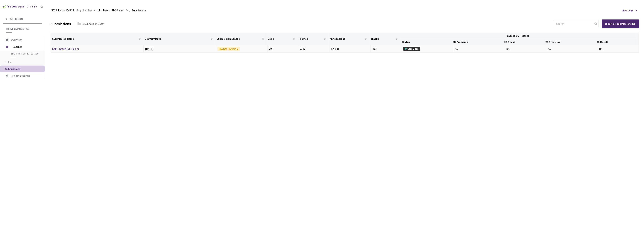  What do you see at coordinates (241, 39) in the screenshot?
I see `th: Submission Status` at bounding box center [241, 39].